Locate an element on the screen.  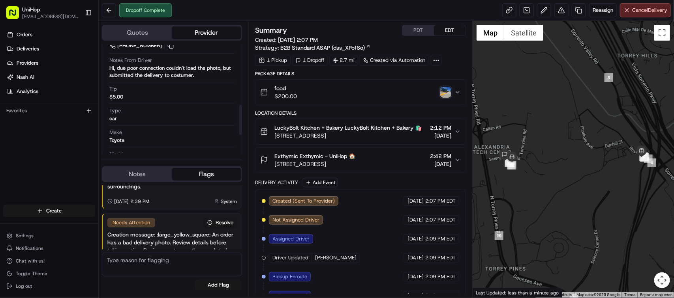
img: Google is located at coordinates (488, 293).